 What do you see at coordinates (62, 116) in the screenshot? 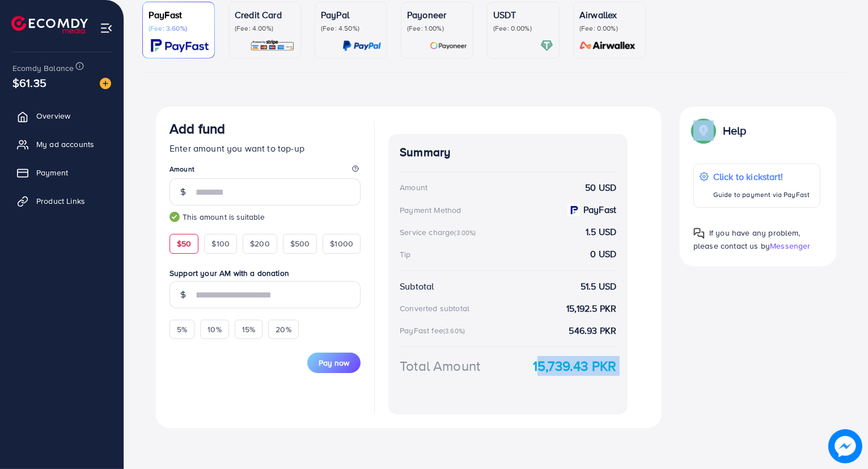
I see `a: Overview` at bounding box center [62, 116].